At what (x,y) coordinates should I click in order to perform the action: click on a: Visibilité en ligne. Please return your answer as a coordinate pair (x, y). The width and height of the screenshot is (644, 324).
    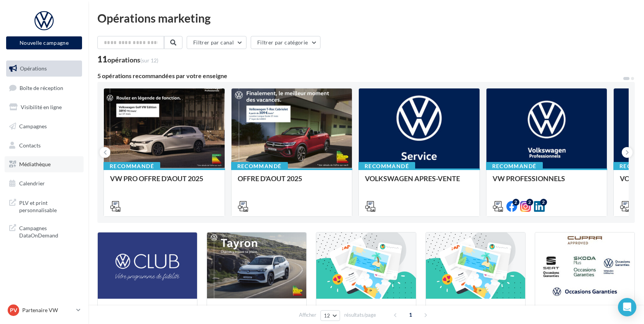
    Looking at the image, I should click on (44, 107).